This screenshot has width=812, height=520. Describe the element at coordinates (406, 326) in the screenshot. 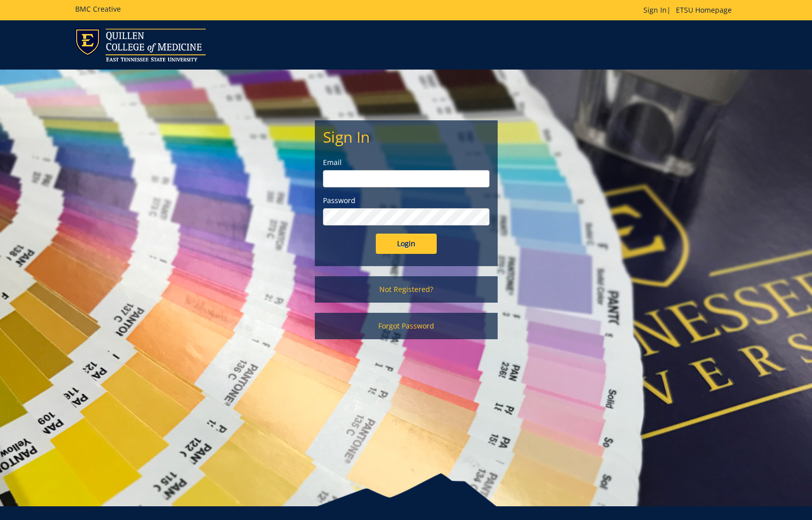

I see `a: Forgot Password` at that location.